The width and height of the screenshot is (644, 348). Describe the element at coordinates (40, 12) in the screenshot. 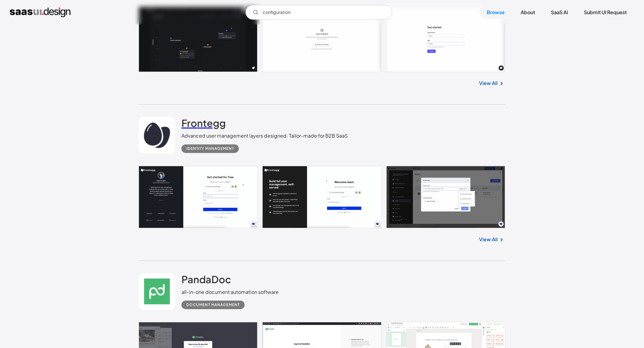

I see `a: home` at that location.